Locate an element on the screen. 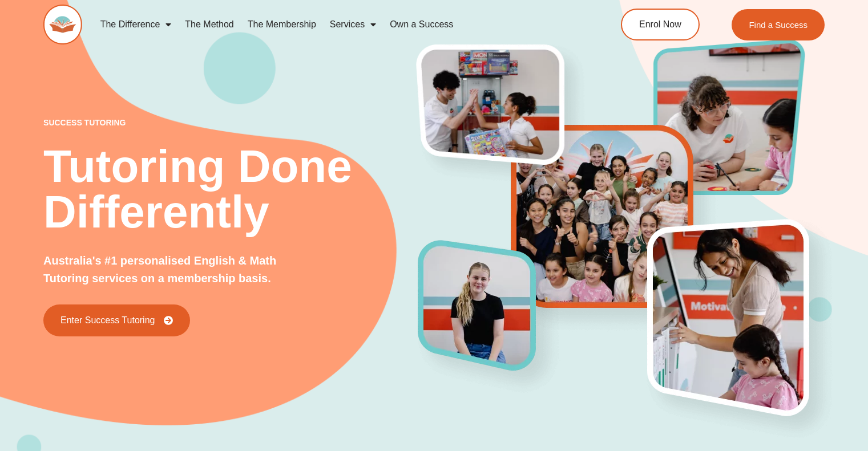 This screenshot has width=868, height=451. p: success tutoring is located at coordinates (230, 123).